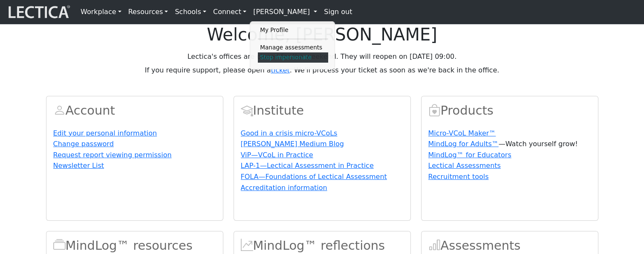 This screenshot has height=254, width=644. What do you see at coordinates (247, 246) in the screenshot?
I see `span: MindLog` at bounding box center [247, 246].